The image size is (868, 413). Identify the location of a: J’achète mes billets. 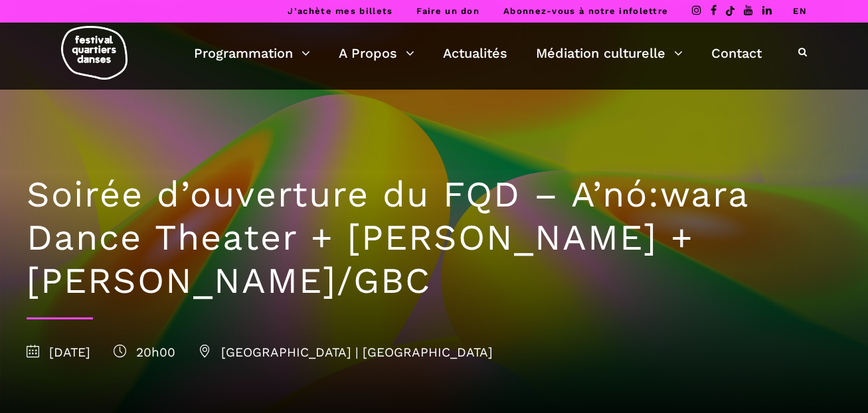
(340, 11).